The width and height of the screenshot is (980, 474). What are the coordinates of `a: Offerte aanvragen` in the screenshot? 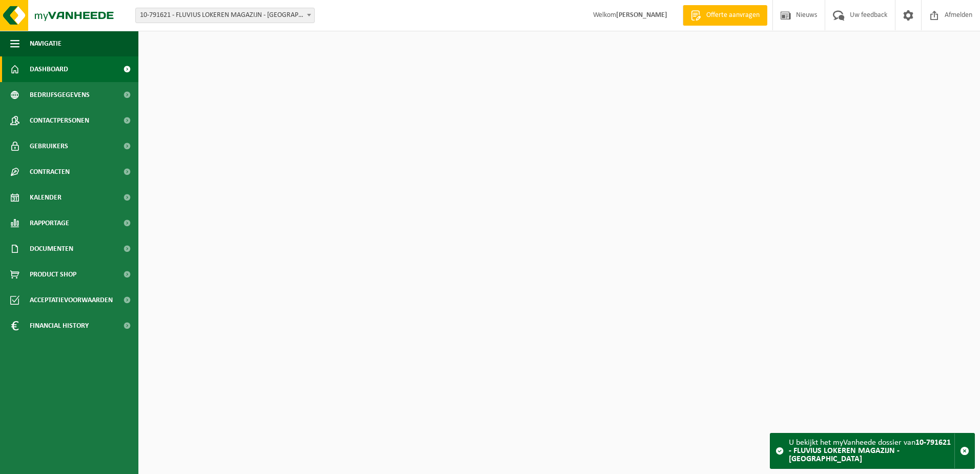 It's located at (725, 15).